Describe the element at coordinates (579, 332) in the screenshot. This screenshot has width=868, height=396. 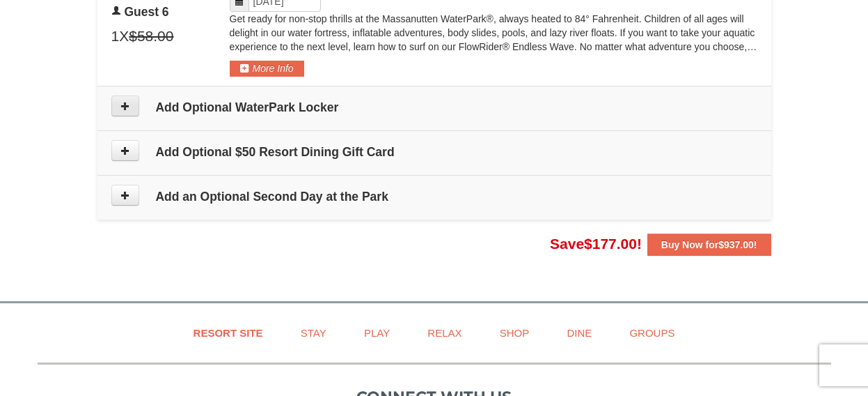
I see `a: Dine` at that location.